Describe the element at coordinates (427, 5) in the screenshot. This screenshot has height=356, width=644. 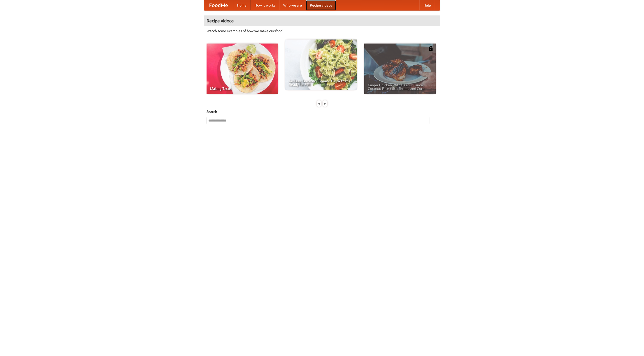
I see `a: Help` at that location.